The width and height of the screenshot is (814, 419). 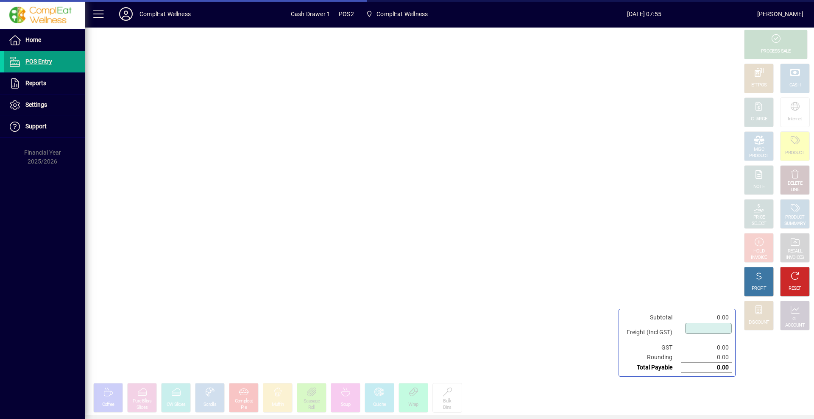 I want to click on div: Pure Bliss, so click(x=142, y=401).